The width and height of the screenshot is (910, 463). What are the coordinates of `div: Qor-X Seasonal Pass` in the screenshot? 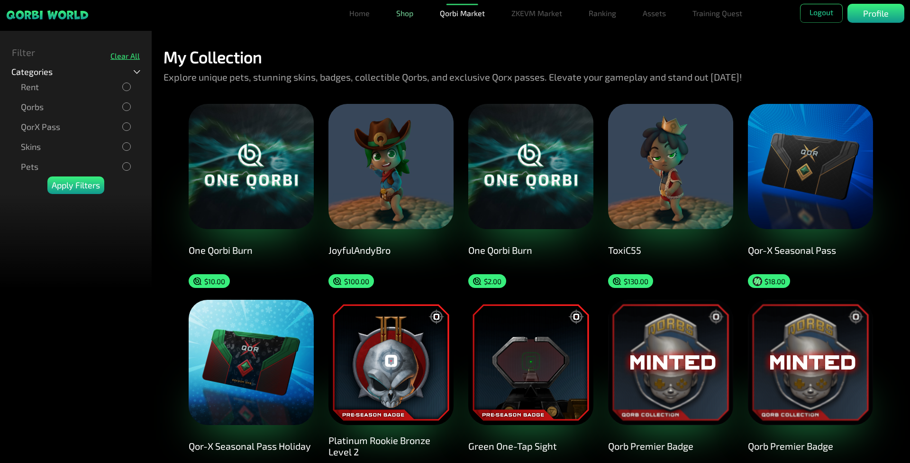 It's located at (811, 250).